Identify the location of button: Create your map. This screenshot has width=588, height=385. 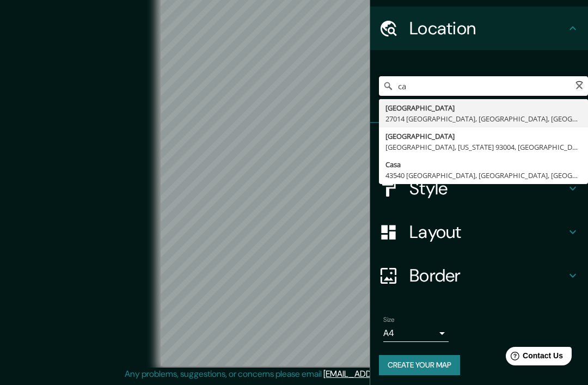
(419, 365).